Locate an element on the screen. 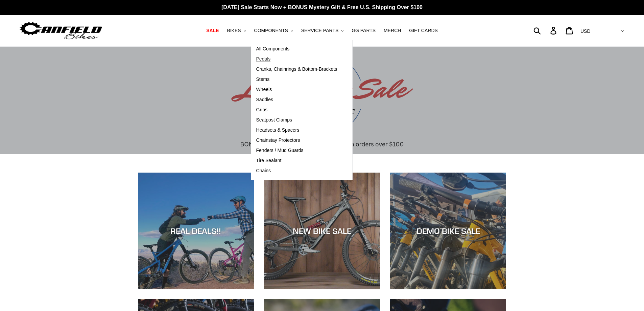 This screenshot has height=311, width=644. span: COMPONENTS is located at coordinates (271, 30).